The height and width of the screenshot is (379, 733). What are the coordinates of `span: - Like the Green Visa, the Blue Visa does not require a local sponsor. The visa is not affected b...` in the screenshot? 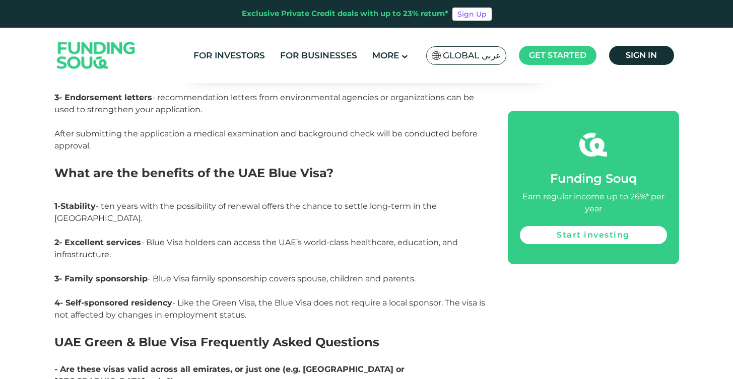 It's located at (269, 309).